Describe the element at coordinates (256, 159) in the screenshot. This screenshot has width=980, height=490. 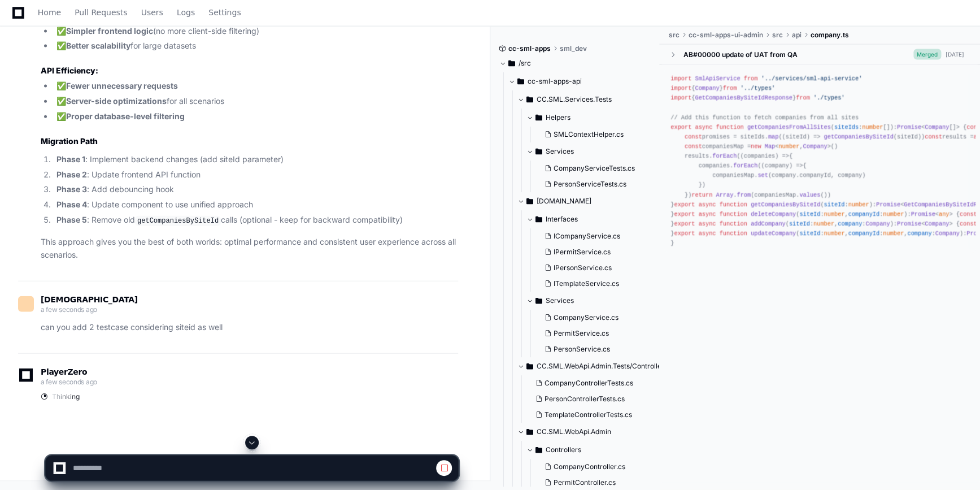
I see `li: : Implement backend changes (add siteId parameter)` at that location.